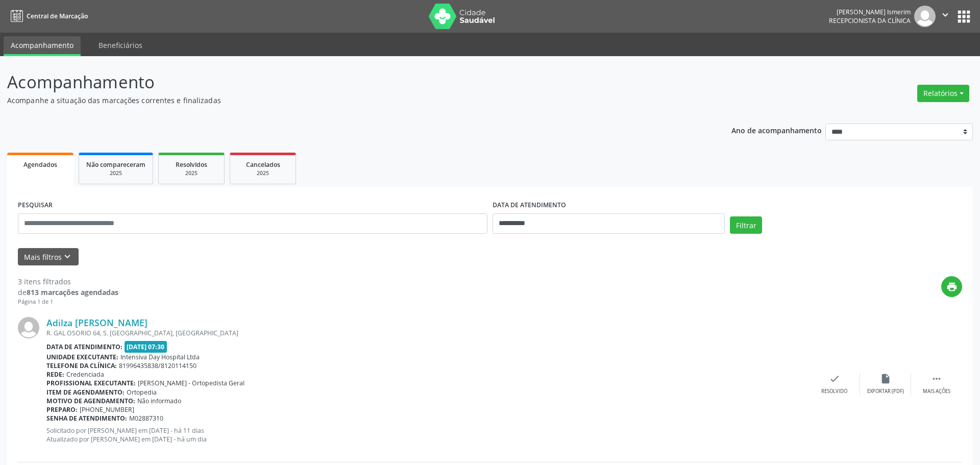  I want to click on i: keyboard_arrow_down, so click(67, 257).